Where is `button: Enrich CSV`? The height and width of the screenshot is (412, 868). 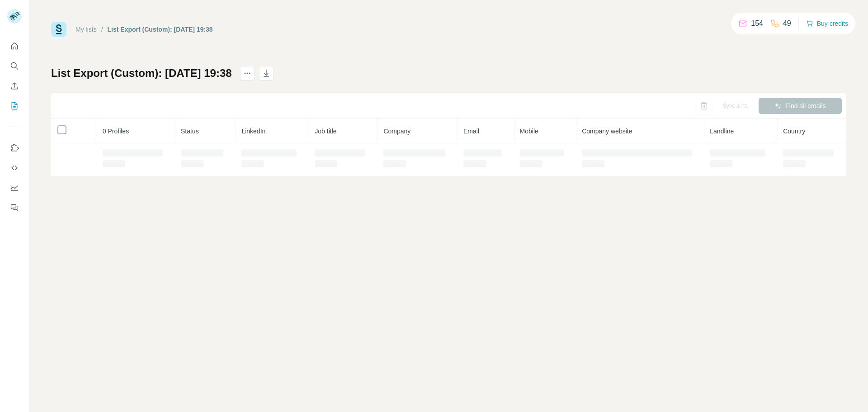 button: Enrich CSV is located at coordinates (15, 86).